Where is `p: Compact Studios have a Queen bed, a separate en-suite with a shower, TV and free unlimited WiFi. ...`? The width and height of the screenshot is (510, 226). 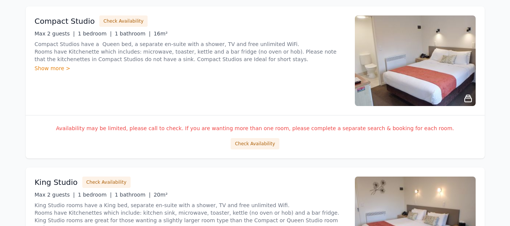 p: Compact Studios have a Queen bed, a separate en-suite with a shower, TV and free unlimited WiFi. ... is located at coordinates (190, 52).